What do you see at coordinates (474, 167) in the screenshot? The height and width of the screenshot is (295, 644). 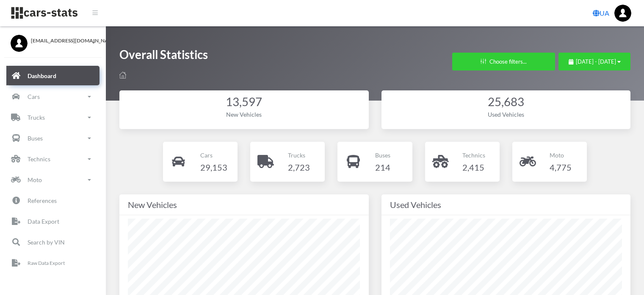 I see `h4: 2,415` at bounding box center [474, 167].